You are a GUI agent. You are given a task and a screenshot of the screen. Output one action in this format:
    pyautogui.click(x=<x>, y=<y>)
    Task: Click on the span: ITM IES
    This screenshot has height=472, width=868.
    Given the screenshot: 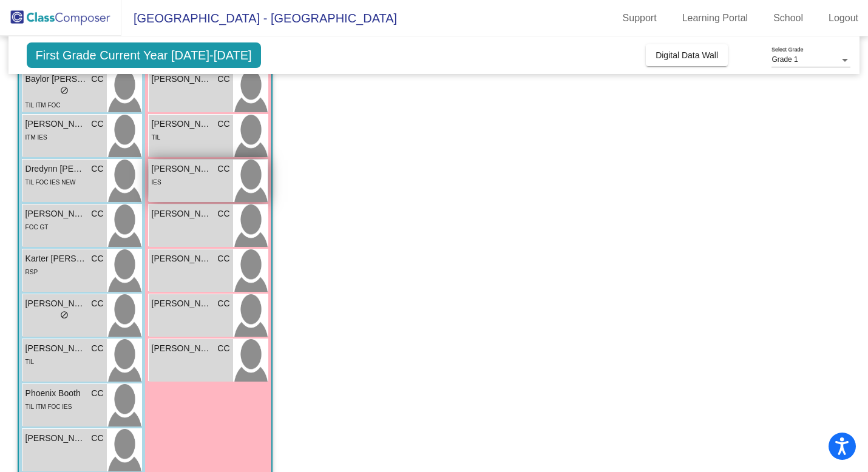 What is the action you would take?
    pyautogui.click(x=36, y=137)
    